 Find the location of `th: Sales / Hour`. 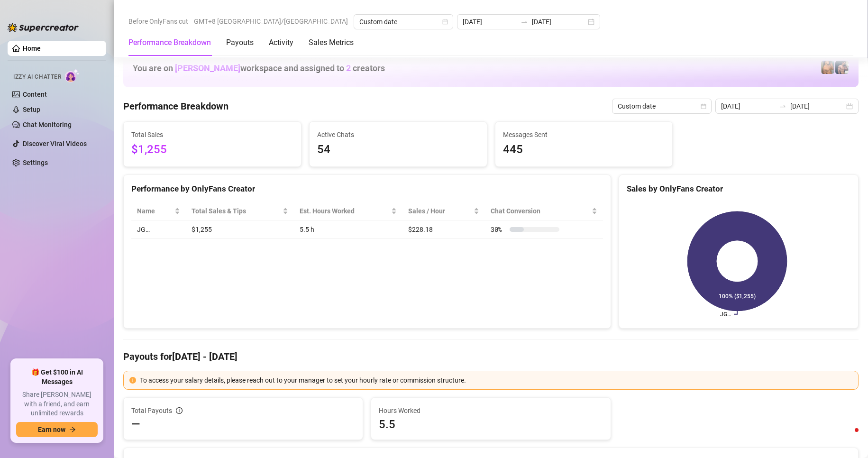

th: Sales / Hour is located at coordinates (443, 211).